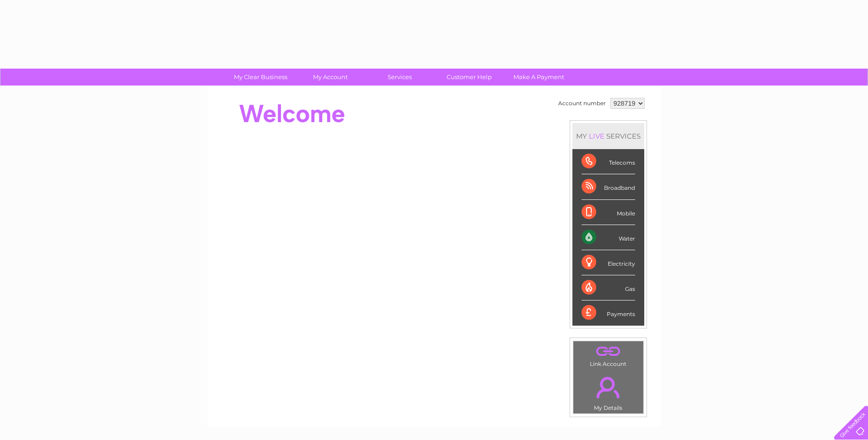  What do you see at coordinates (608, 237) in the screenshot?
I see `div: Water` at bounding box center [608, 237].